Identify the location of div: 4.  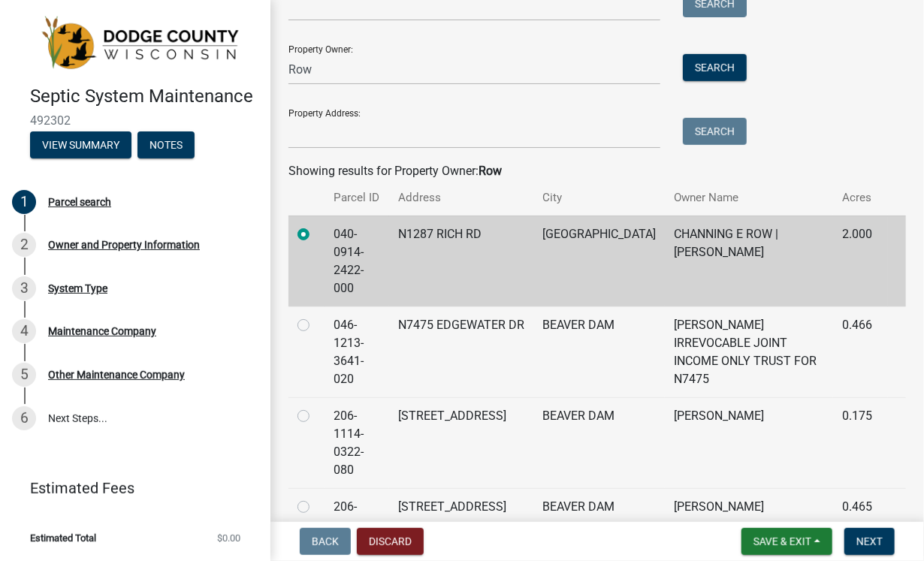
(24, 331).